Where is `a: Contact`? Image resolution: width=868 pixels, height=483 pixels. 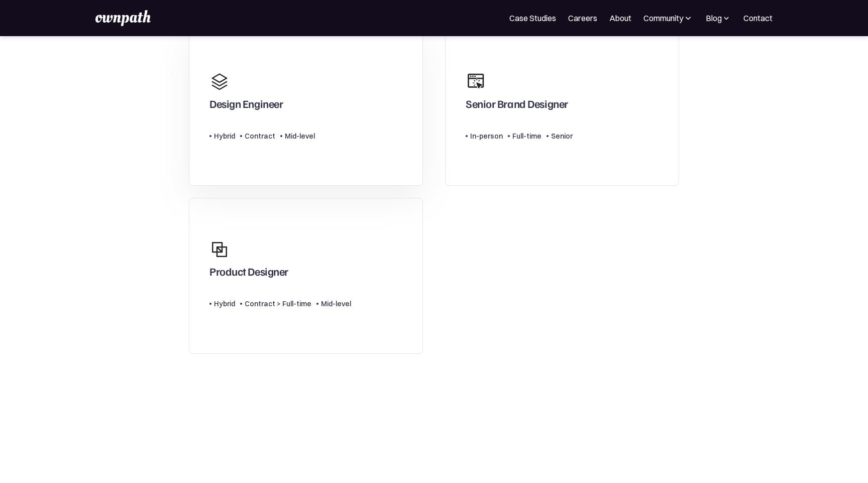 a: Contact is located at coordinates (758, 18).